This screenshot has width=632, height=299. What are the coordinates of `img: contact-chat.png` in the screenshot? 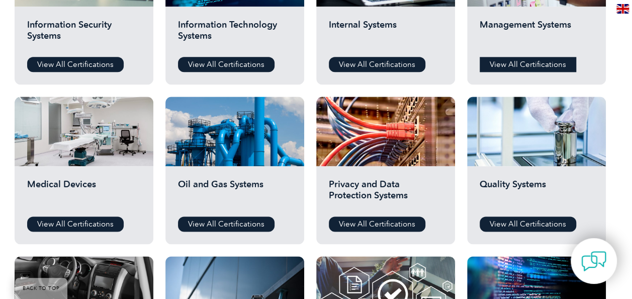 It's located at (594, 261).